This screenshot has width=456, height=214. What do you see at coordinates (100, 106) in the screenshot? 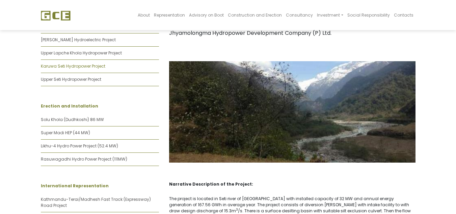
I see `p: Erection and Installation` at bounding box center [100, 106].